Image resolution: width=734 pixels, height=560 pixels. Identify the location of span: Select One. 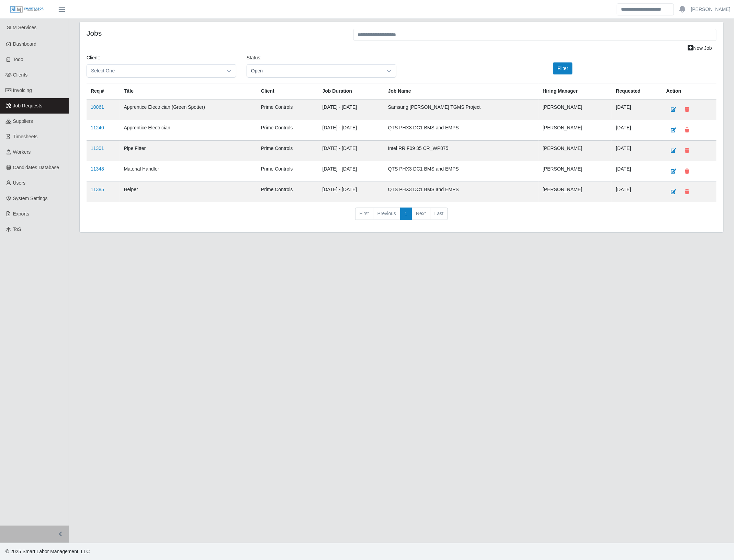
(155, 71).